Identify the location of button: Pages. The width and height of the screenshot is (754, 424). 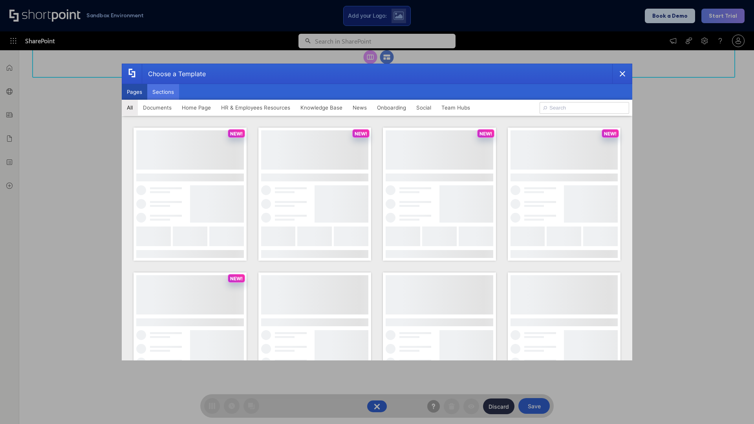
(134, 92).